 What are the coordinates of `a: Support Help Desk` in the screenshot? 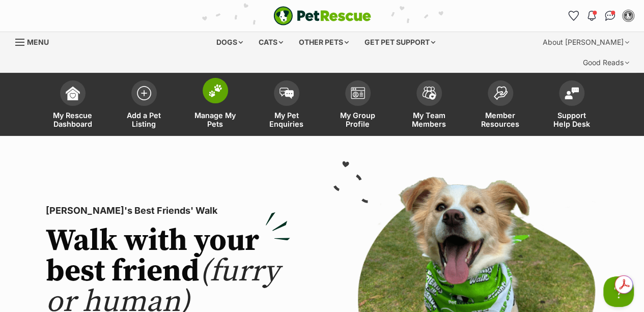 It's located at (572, 105).